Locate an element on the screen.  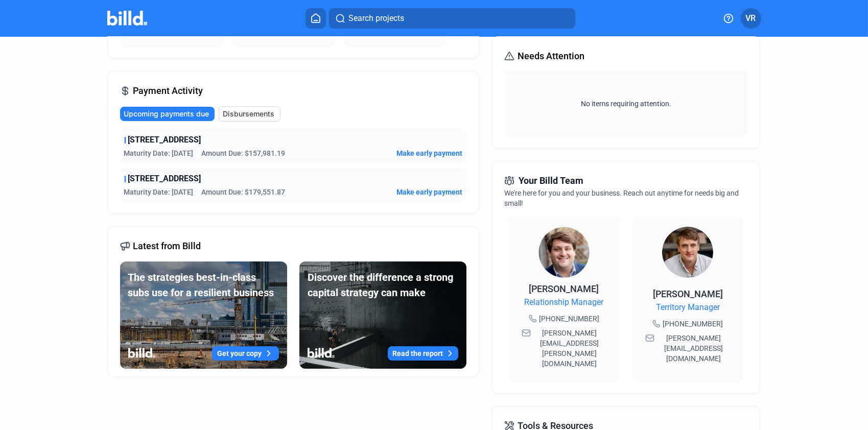
button: Read the report is located at coordinates (423, 353).